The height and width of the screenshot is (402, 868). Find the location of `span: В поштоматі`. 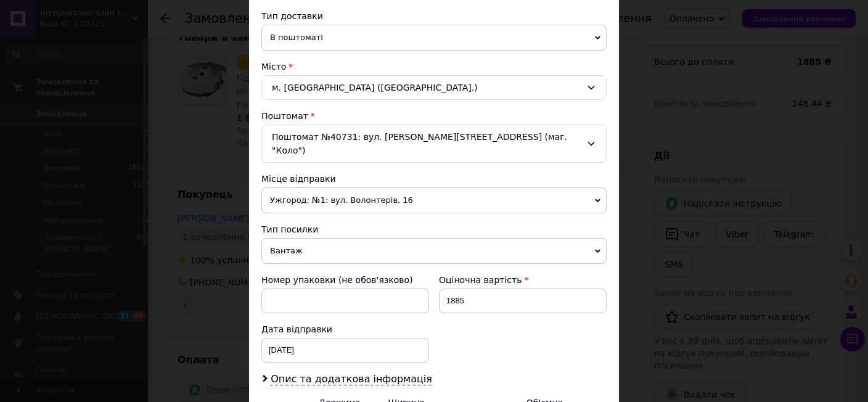

span: В поштоматі is located at coordinates (434, 37).